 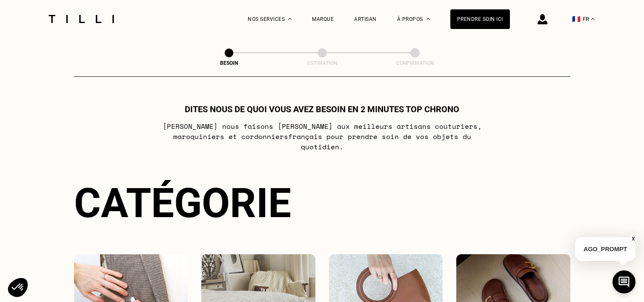 What do you see at coordinates (543, 20) in the screenshot?
I see `img: icône connexion` at bounding box center [543, 20].